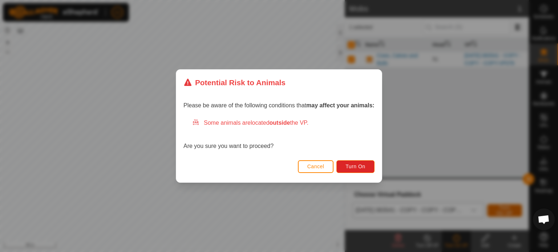 The width and height of the screenshot is (558, 252). What do you see at coordinates (340, 105) in the screenshot?
I see `strong: may affect your animals:` at bounding box center [340, 105].